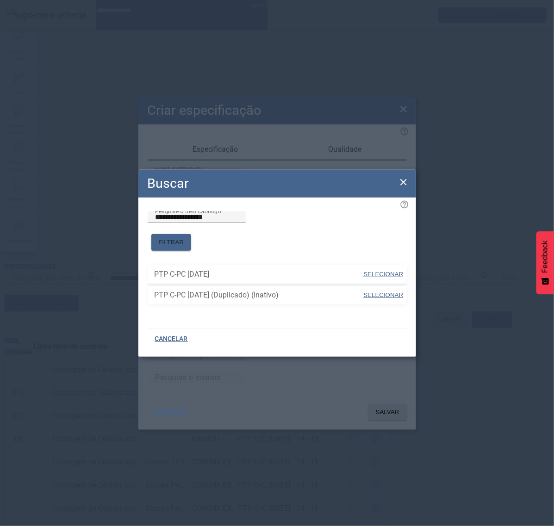 The height and width of the screenshot is (526, 554). I want to click on span: FILTRAR, so click(171, 242).